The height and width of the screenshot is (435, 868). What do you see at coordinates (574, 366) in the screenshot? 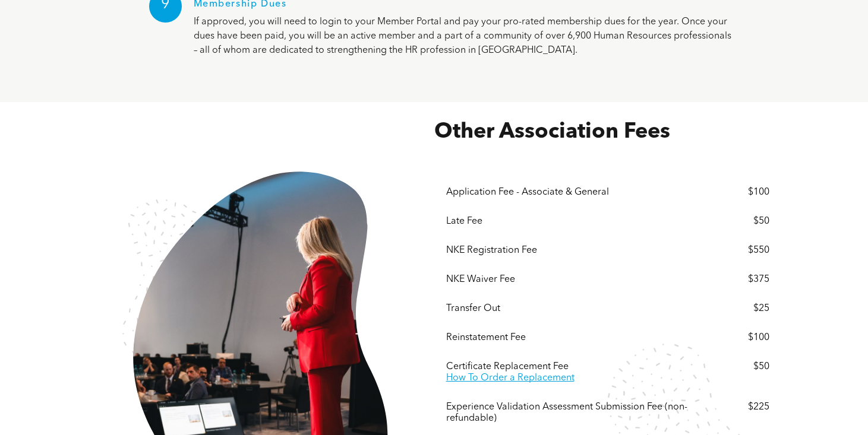
I see `div: Certificate Replacement Fee` at bounding box center [574, 366].